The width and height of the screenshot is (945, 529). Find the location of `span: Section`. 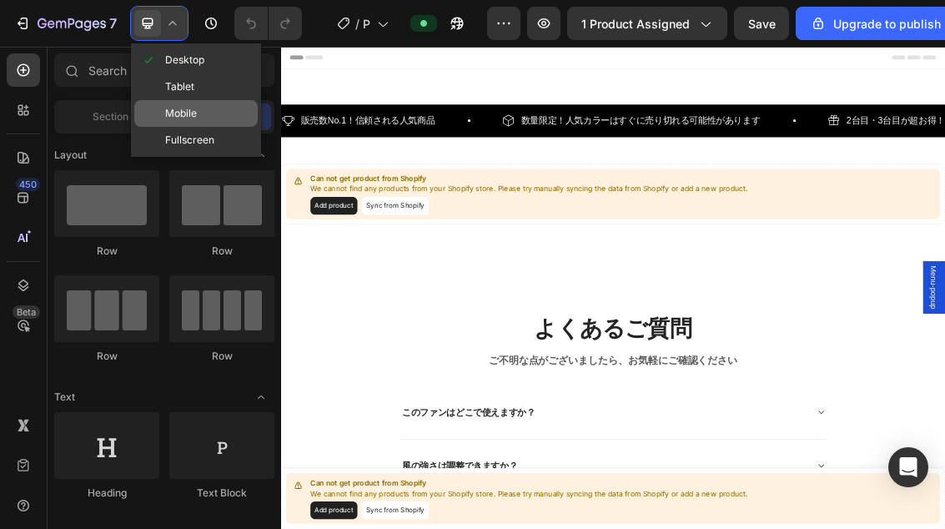

span: Section is located at coordinates (110, 117).